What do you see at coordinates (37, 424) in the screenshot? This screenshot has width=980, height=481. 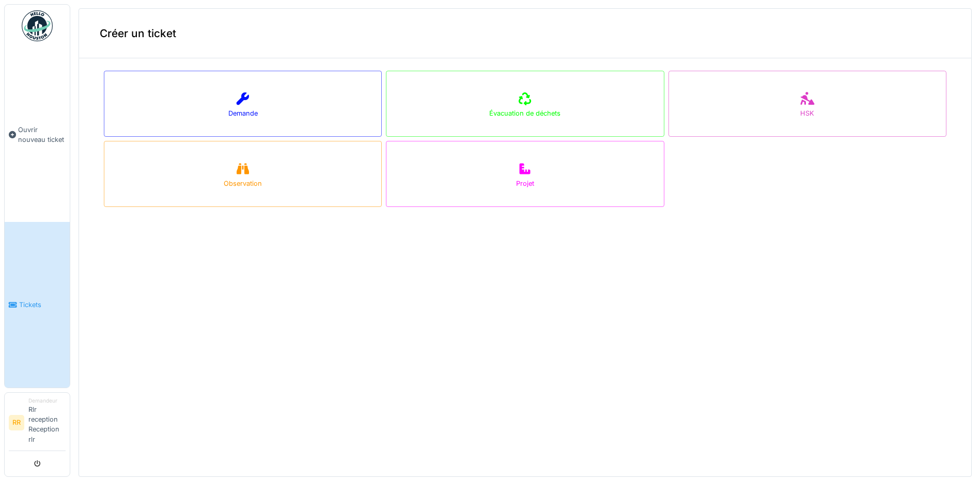 I see `a: RR DemandeurRlr reception Reception rlr` at bounding box center [37, 424].